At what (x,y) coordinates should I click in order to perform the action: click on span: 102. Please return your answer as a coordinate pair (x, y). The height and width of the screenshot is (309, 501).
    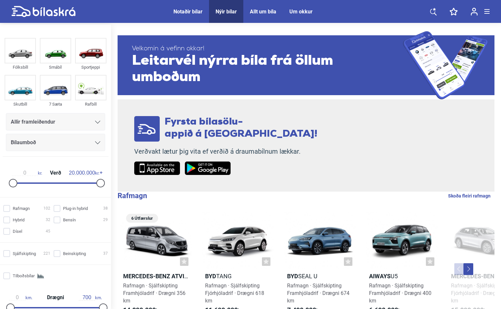
    Looking at the image, I should click on (47, 208).